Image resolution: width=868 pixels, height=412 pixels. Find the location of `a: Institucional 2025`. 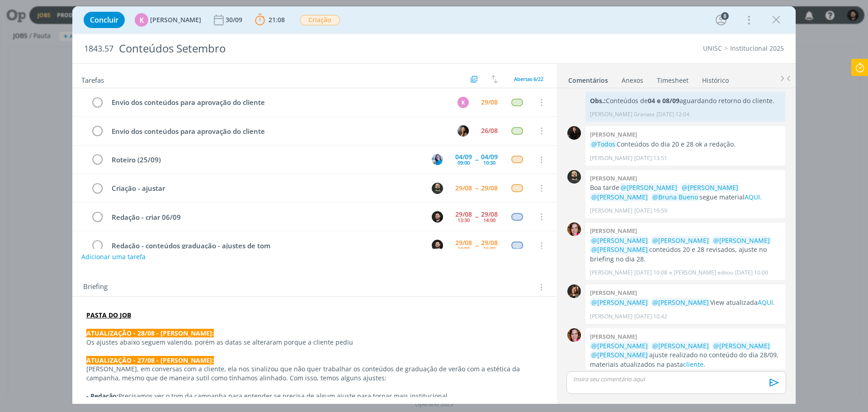

a: Institucional 2025 is located at coordinates (757, 48).